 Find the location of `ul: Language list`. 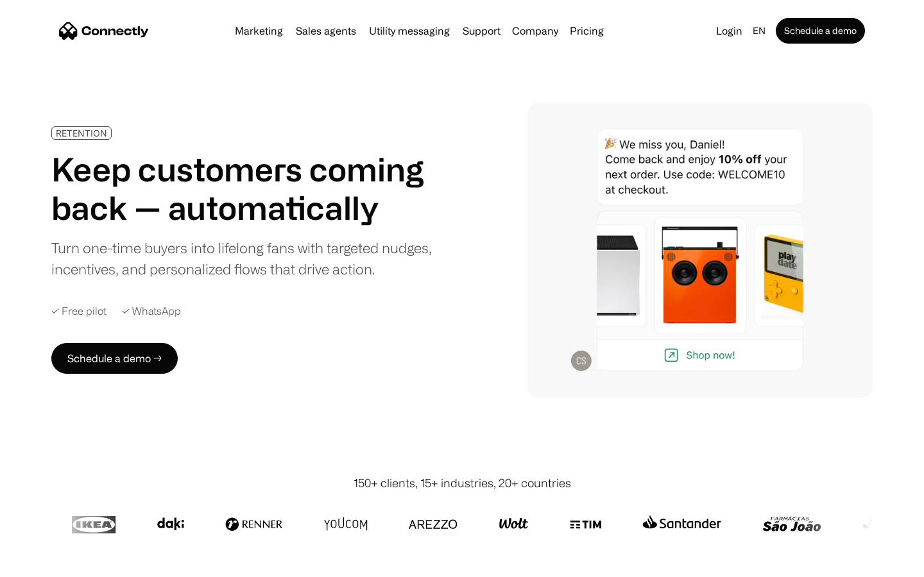

ul: Language list is located at coordinates (51, 563).